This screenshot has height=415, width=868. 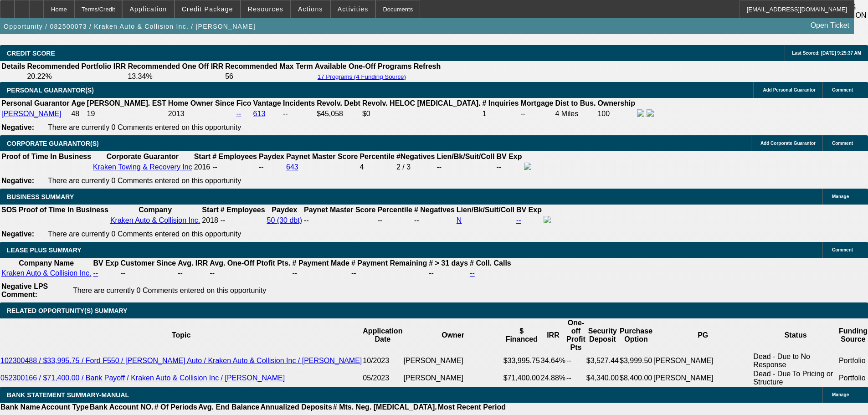 What do you see at coordinates (122, 407) in the screenshot?
I see `th: Bank Account NO.` at bounding box center [122, 407].